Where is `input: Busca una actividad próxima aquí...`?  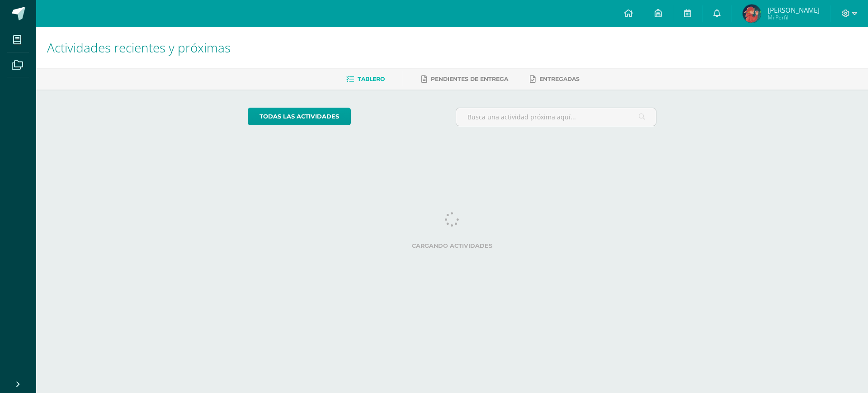
input: Busca una actividad próxima aquí... is located at coordinates (556, 116).